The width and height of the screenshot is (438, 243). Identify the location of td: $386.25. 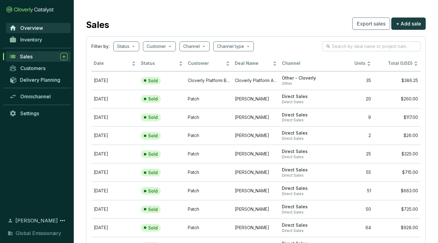
(397, 81).